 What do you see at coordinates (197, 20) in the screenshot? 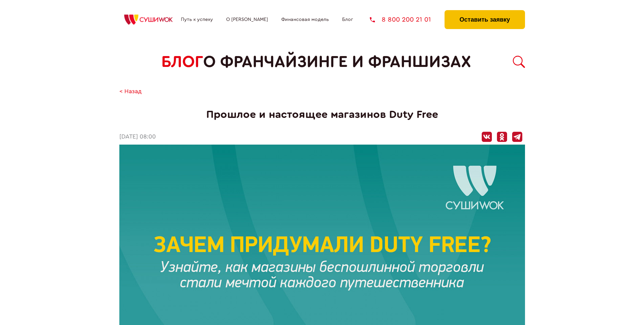
I see `a: Путь к успеху` at bounding box center [197, 20].